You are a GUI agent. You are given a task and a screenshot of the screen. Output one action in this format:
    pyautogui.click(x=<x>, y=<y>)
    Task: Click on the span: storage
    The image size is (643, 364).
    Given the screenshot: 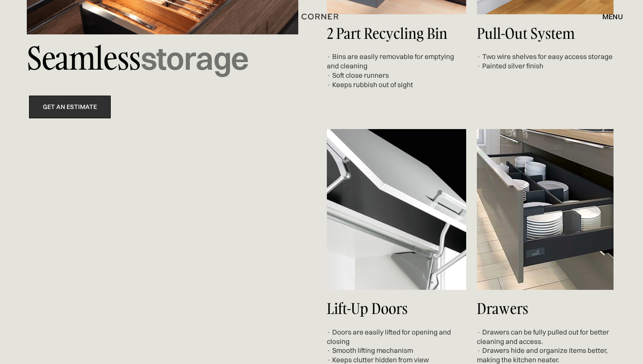 What is the action you would take?
    pyautogui.click(x=195, y=58)
    